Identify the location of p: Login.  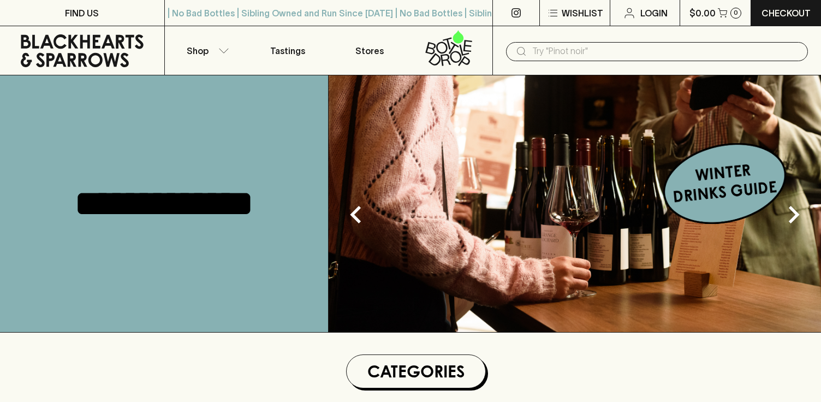
(654, 13).